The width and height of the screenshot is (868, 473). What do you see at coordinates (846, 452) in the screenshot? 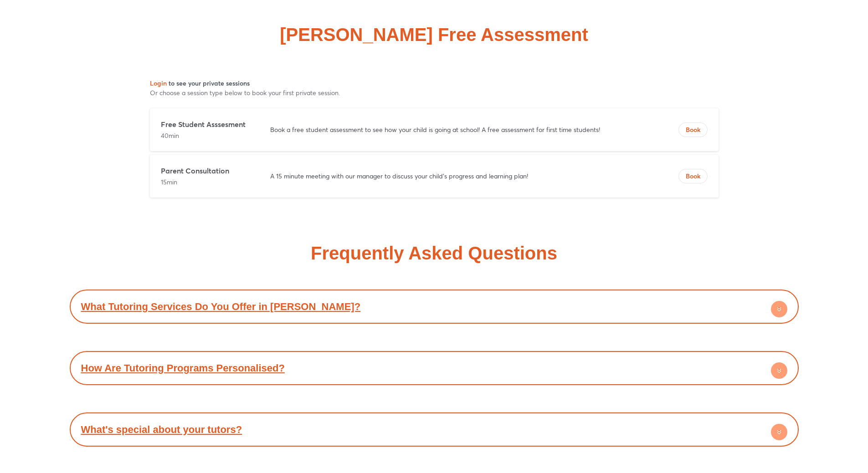
I see `div: Chat Widget` at bounding box center [846, 452].